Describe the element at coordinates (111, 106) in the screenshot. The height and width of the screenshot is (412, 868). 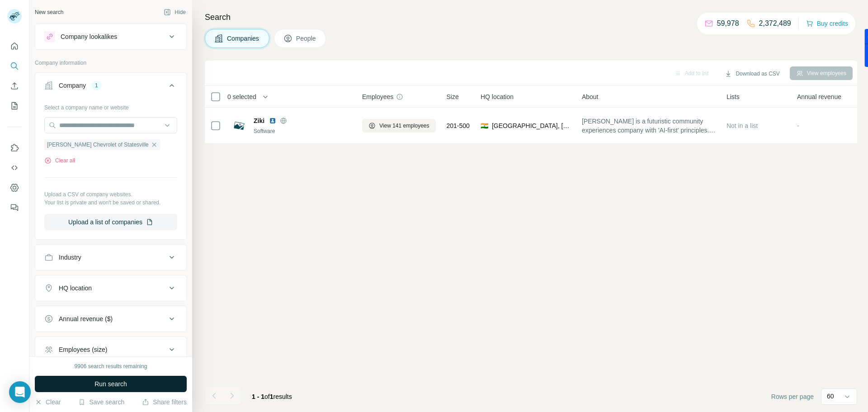
I see `div: Select a company name or website` at that location.